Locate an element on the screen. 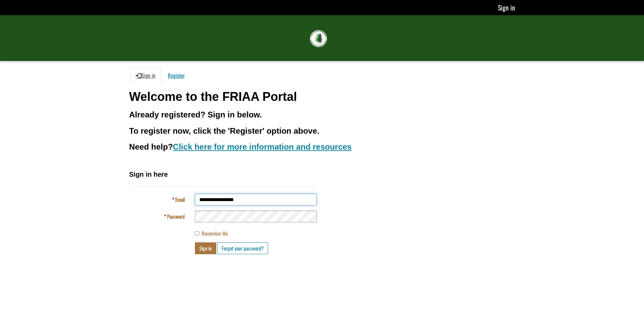  h3: To register now, click the 'Register' option above. is located at coordinates (322, 131).